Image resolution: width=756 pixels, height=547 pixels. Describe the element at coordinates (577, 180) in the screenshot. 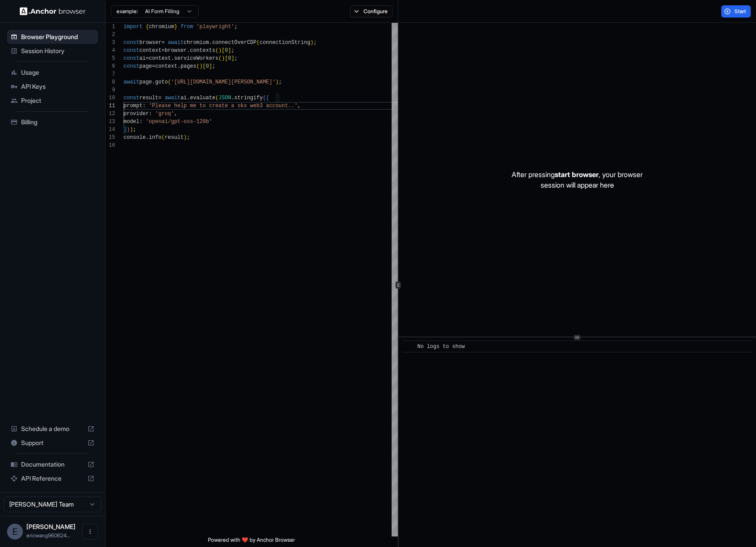

I see `p: After pressing , your browser session will appear here` at that location.